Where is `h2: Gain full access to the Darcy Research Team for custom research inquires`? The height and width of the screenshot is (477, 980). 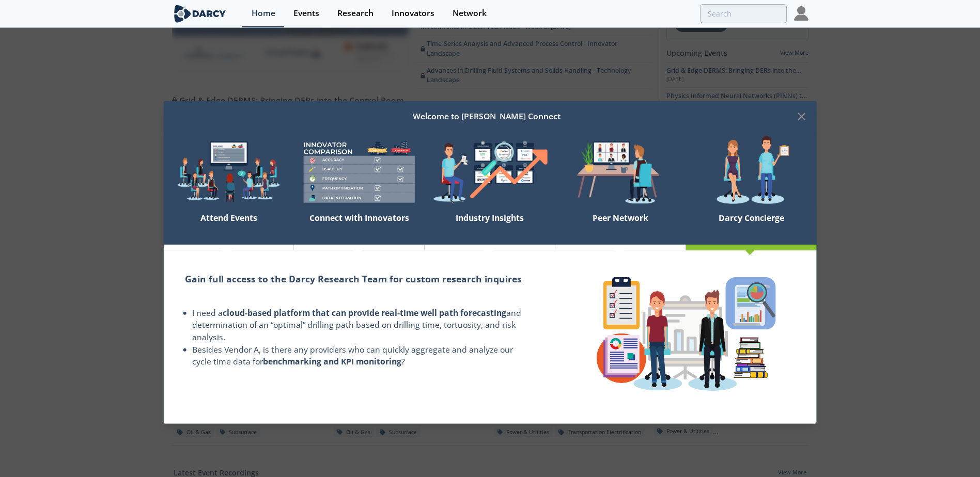 h2: Gain full access to the Darcy Research Team for custom research inquires is located at coordinates (359, 278).